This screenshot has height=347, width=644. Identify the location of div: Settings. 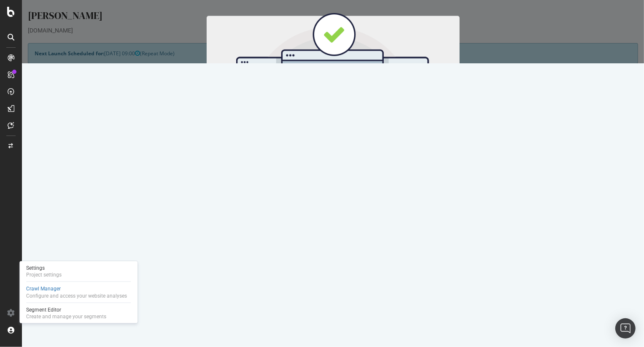
(44, 267).